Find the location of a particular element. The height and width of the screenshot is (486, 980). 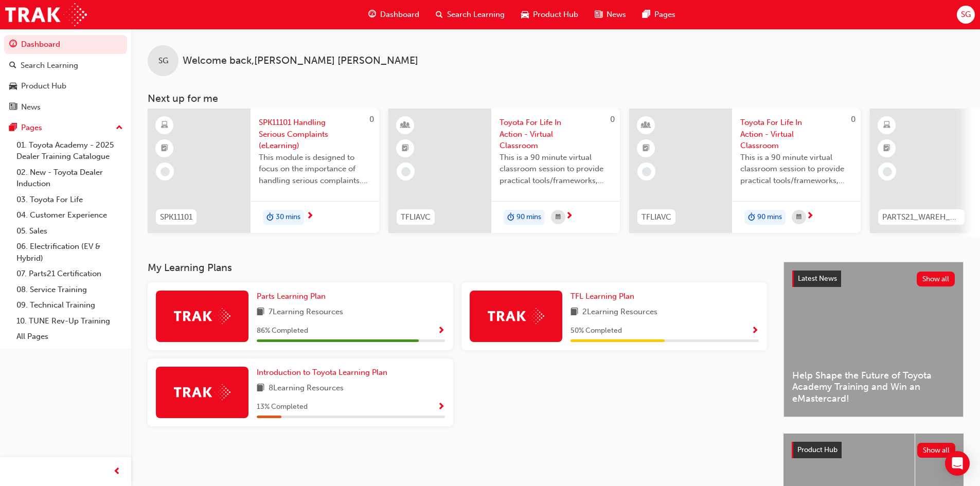

span: SPK11101 is located at coordinates (176, 217).